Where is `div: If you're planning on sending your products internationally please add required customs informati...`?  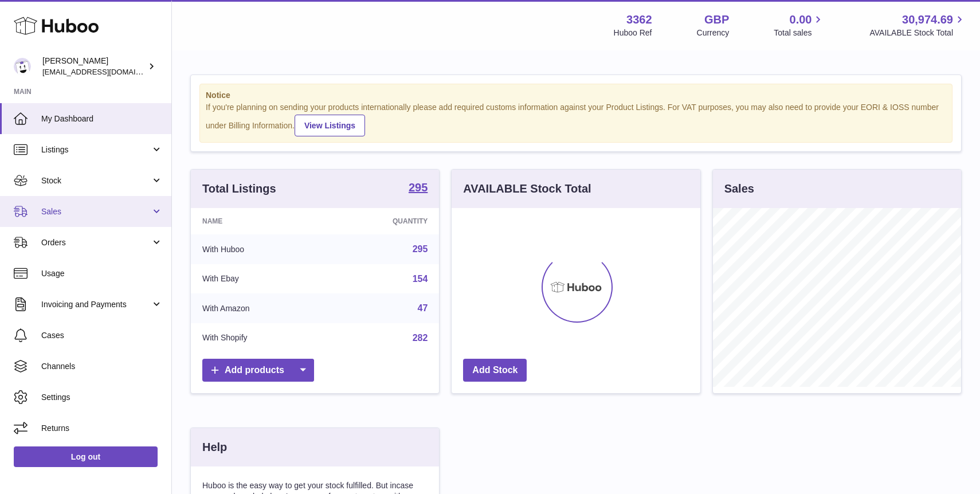
div: If you're planning on sending your products internationally please add required customs informati... is located at coordinates (576, 120).